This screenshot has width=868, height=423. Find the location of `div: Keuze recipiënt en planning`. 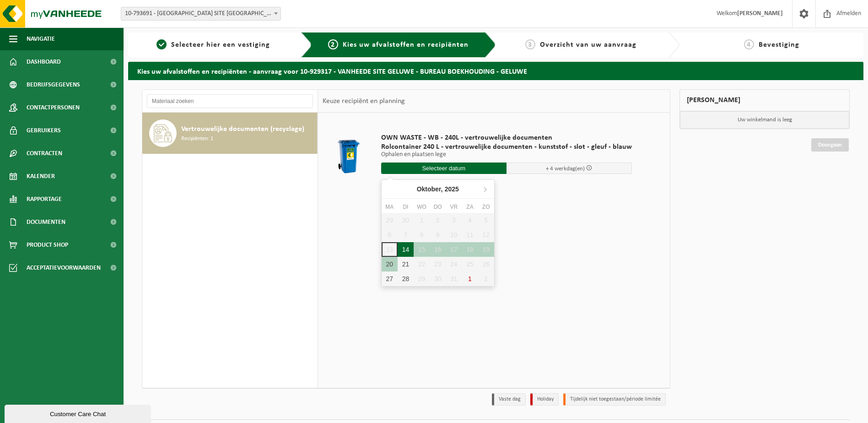

div: Keuze recipiënt en planning is located at coordinates (364, 101).